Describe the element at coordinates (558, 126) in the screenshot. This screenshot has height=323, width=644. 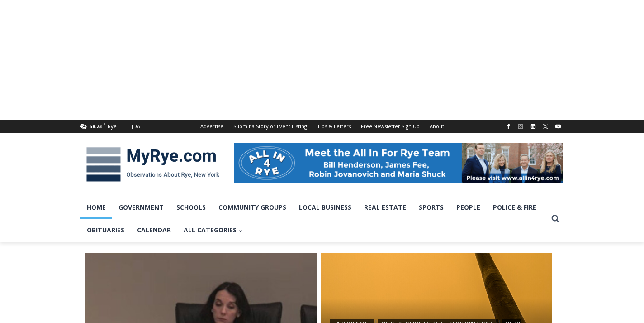
I see `a: YouTube` at that location.